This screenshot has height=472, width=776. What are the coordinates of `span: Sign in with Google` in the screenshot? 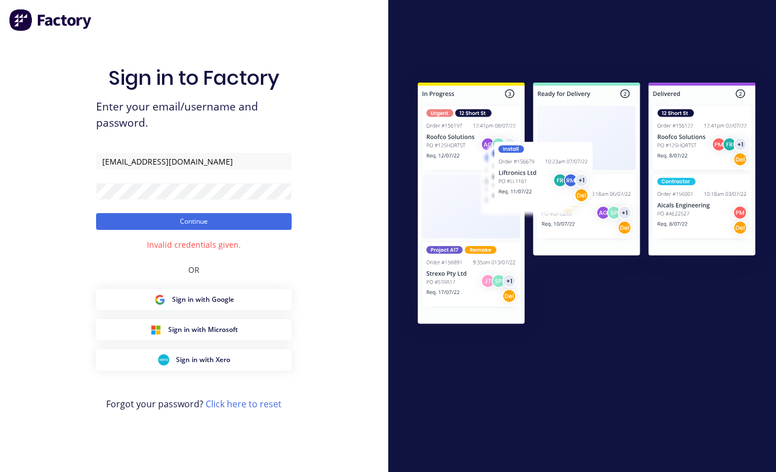 It's located at (203, 300).